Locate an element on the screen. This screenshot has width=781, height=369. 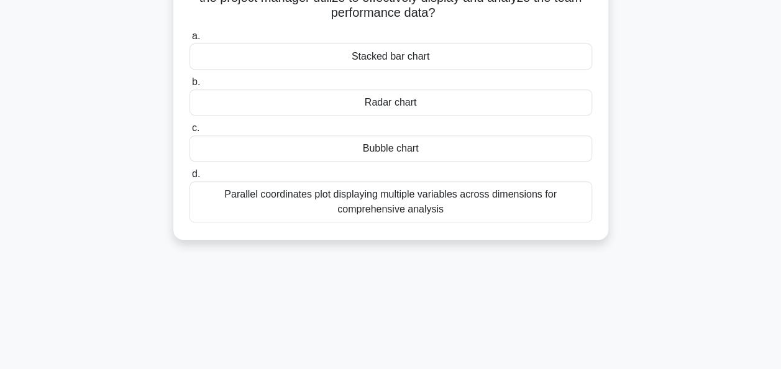
div: Bubble chart is located at coordinates (391, 149).